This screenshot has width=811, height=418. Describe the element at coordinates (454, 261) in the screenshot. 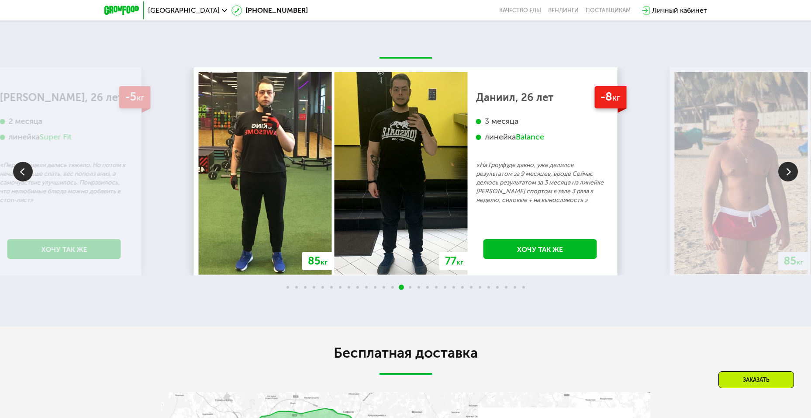

I see `div: 77` at that location.